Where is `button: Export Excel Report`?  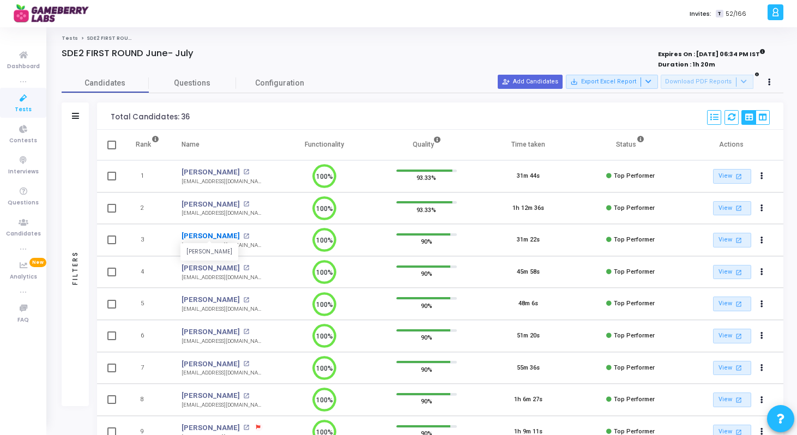
button: Export Excel Report is located at coordinates (611, 82).